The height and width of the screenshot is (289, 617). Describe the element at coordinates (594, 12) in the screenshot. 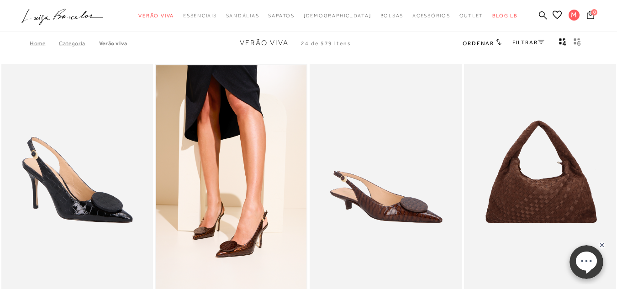

I see `span: 0` at that location.